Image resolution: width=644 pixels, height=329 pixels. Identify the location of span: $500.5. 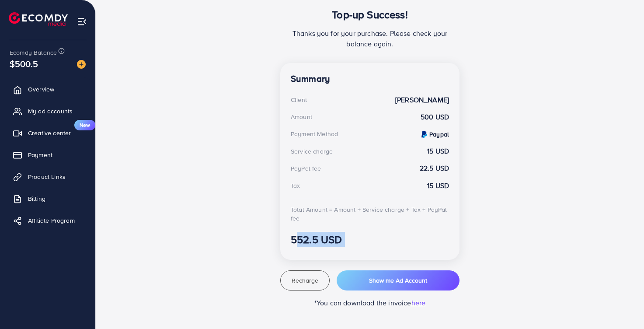
(24, 63).